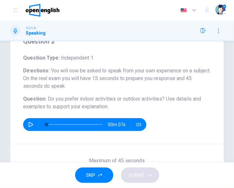 Image resolution: width=234 pixels, height=188 pixels. Describe the element at coordinates (42, 10) in the screenshot. I see `a: OpenEnglish logo` at that location.